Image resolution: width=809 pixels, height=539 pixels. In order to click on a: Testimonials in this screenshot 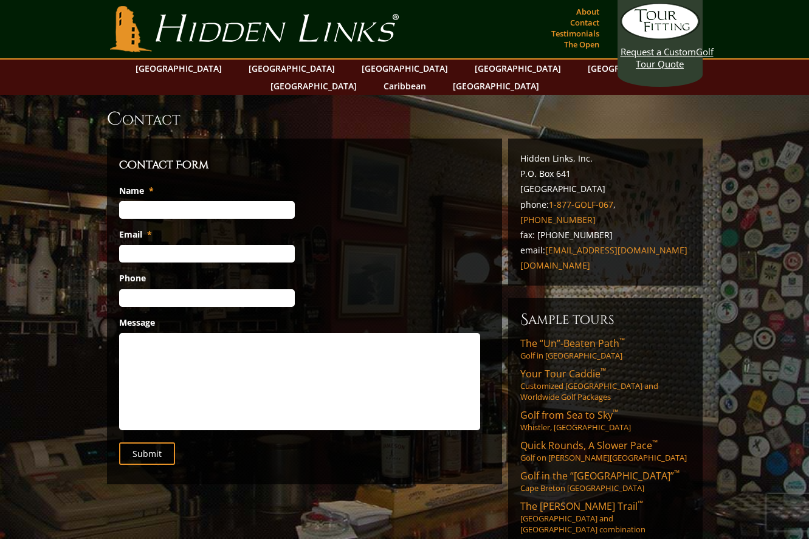, I will do `click(575, 33)`.